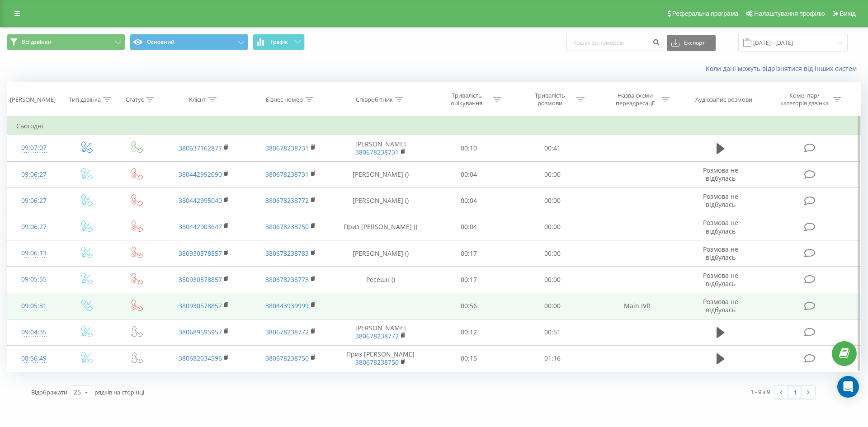 This screenshot has height=427, width=868. Describe the element at coordinates (705, 14) in the screenshot. I see `span: Реферальна програма` at that location.